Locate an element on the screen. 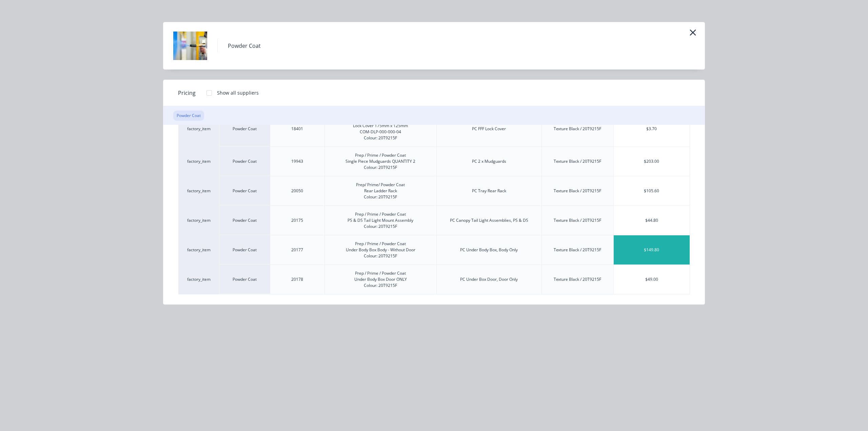  div: Prep / Prime / Powder Coat Single Piece Mudguards QUANTITY 2 Colour: 20T9215F is located at coordinates (380, 162).